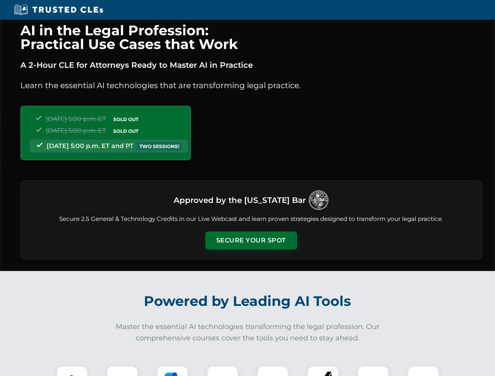 This screenshot has width=495, height=376. I want to click on img: Trusted CLEs, so click(58, 10).